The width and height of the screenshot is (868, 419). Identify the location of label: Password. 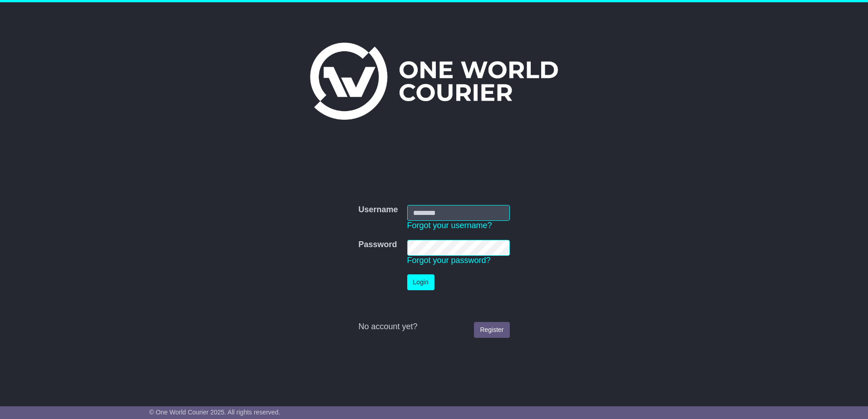
(377, 245).